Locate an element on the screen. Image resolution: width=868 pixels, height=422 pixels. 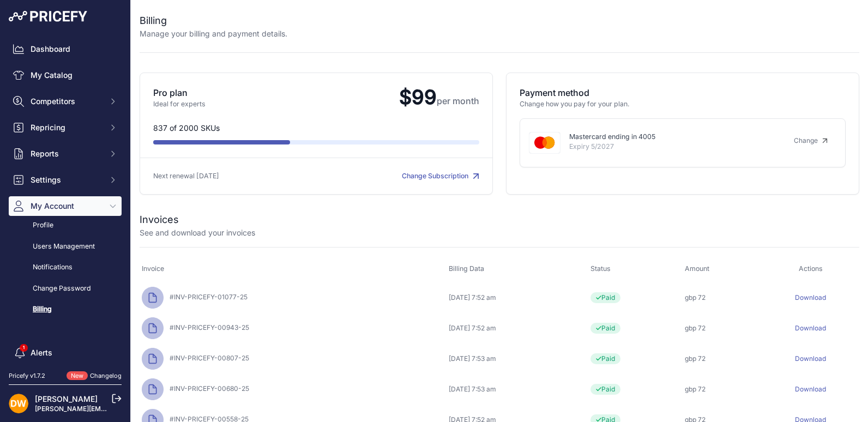
span: New is located at coordinates (77, 376).